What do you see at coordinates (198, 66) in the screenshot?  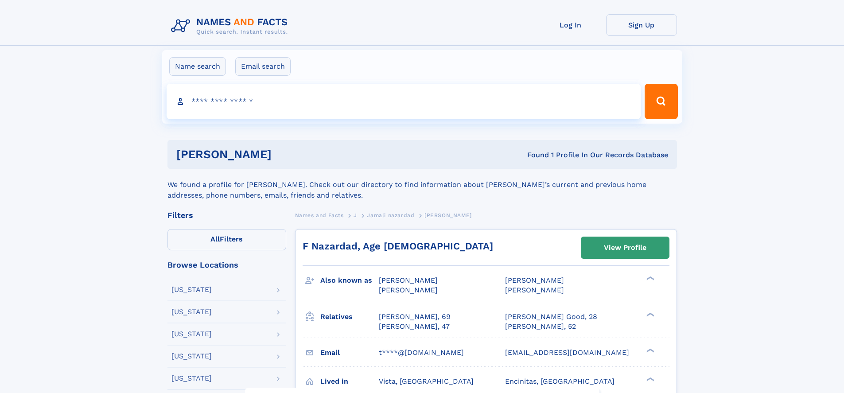 I see `label: Name search` at bounding box center [198, 66].